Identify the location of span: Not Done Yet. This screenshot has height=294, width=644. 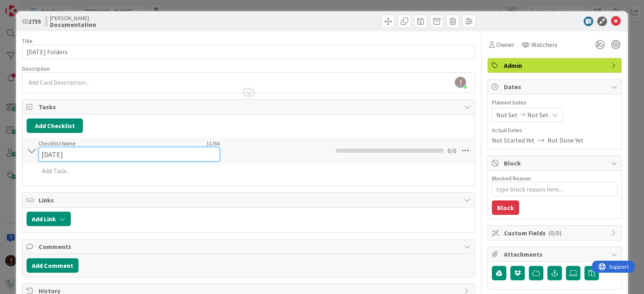
(565, 140).